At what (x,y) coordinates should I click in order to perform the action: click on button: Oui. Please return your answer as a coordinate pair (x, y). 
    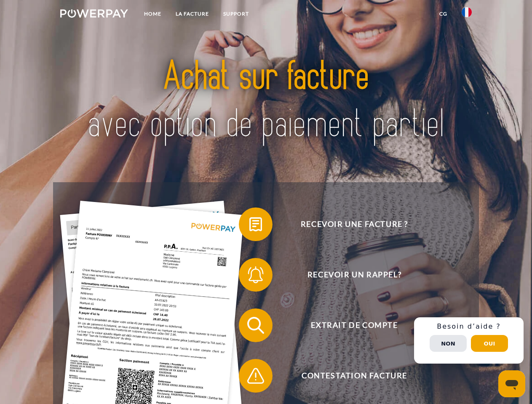
    Looking at the image, I should click on (489, 343).